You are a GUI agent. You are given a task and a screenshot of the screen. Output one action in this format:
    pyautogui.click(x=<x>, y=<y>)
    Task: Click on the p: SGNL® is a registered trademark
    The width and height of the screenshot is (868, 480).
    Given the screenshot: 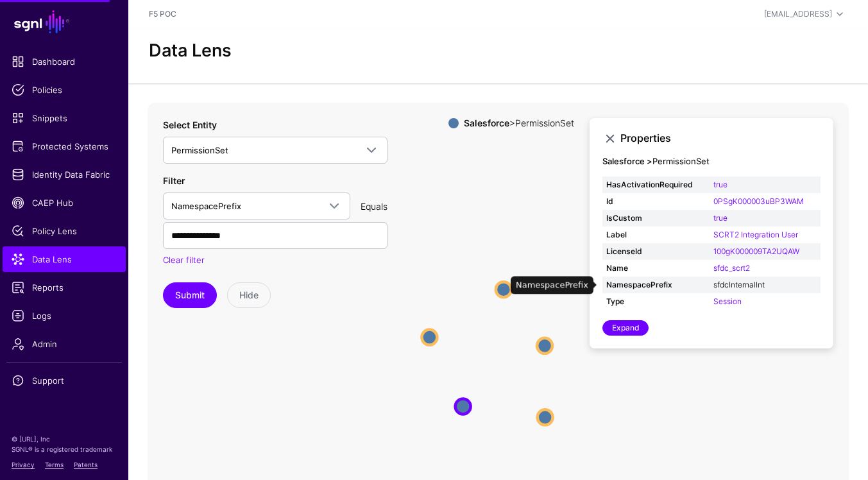 What is the action you would take?
    pyautogui.click(x=64, y=449)
    